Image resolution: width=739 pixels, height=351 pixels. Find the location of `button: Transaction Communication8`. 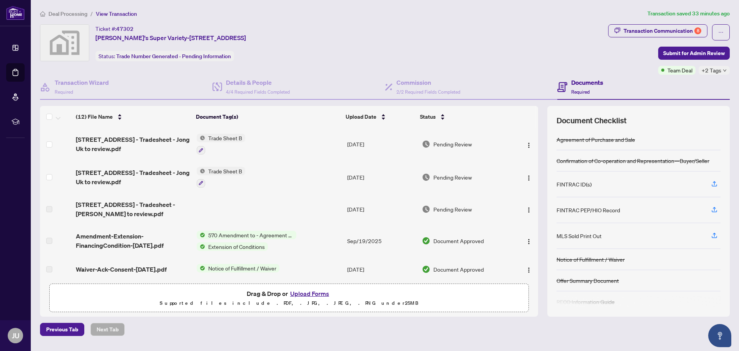

button: Transaction Communication8 is located at coordinates (658, 31).